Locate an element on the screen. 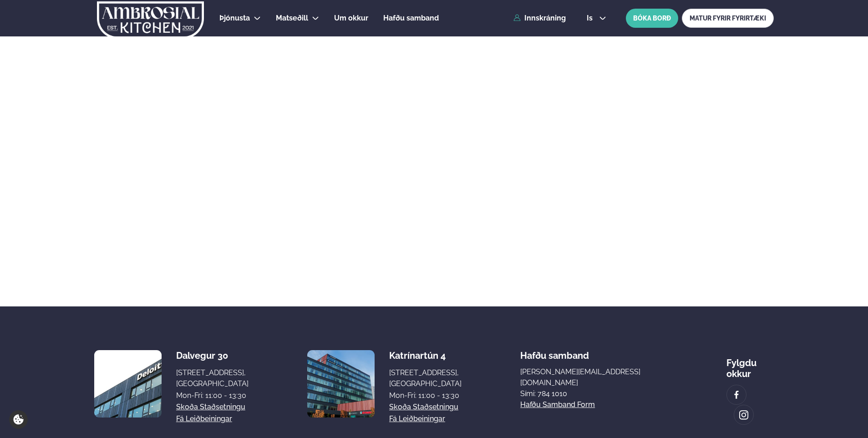  img: logo is located at coordinates (150, 20).